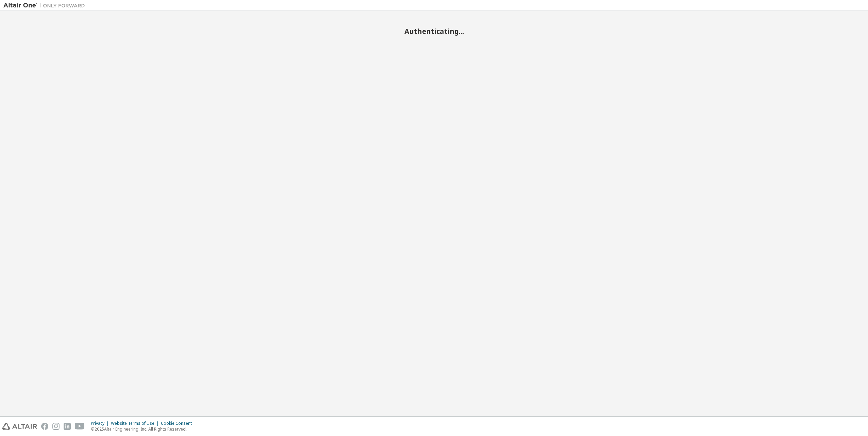 The image size is (868, 436). I want to click on img: youtube.svg, so click(80, 426).